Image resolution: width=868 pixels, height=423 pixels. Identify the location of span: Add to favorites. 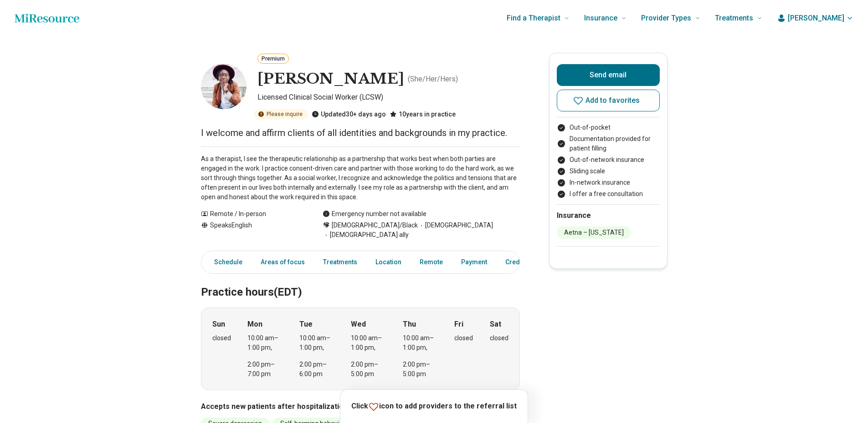
(613, 101).